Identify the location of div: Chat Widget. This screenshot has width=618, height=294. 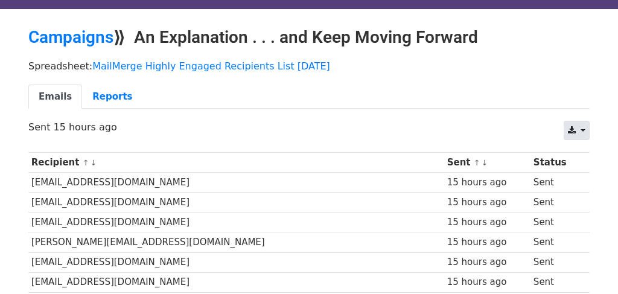
(588, 265).